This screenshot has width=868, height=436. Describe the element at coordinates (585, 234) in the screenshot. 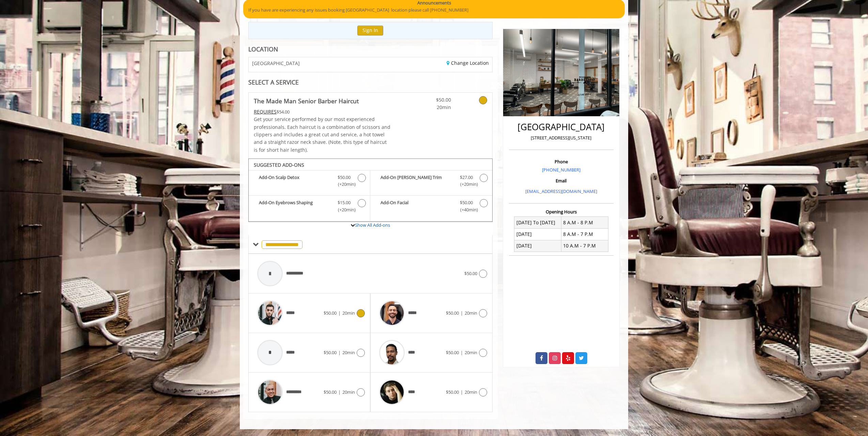

I see `td: 8 A.M - 7 P.M` at that location.